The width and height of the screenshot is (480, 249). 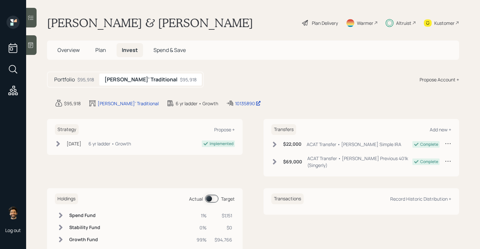 What do you see at coordinates (202, 227) in the screenshot?
I see `div: 0%` at bounding box center [202, 227].